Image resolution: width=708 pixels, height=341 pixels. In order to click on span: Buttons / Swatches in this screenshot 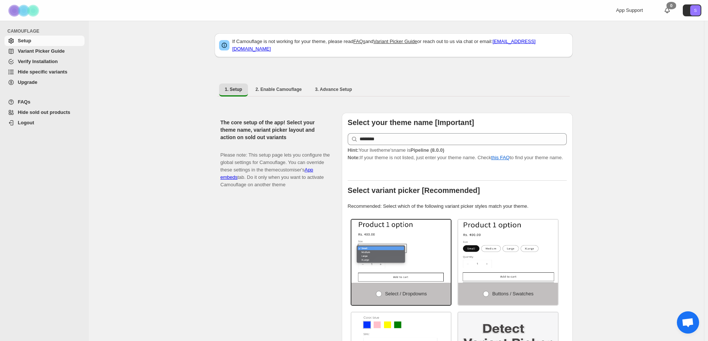, I will do `click(513, 293)`.